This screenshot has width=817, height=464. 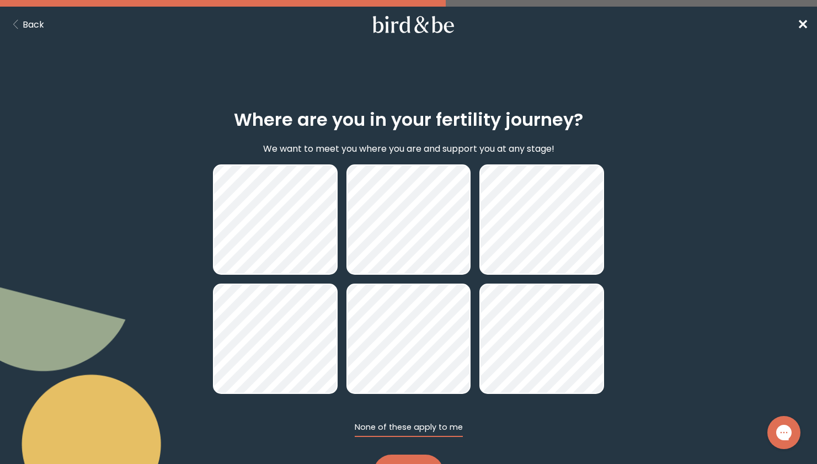 I want to click on p: We want to meet you where you are and support you at any stage!, so click(x=409, y=148).